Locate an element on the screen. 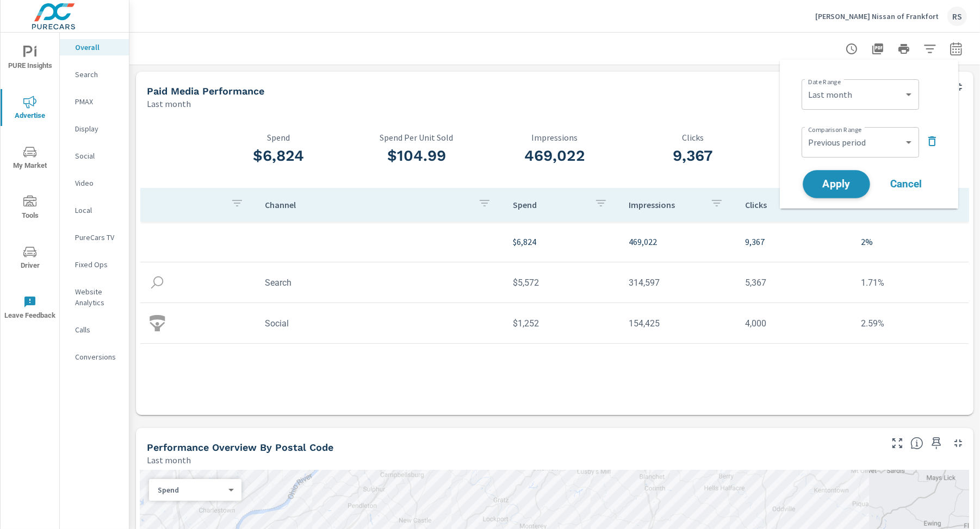 This screenshot has height=529, width=980. span: Apply is located at coordinates (836, 184).